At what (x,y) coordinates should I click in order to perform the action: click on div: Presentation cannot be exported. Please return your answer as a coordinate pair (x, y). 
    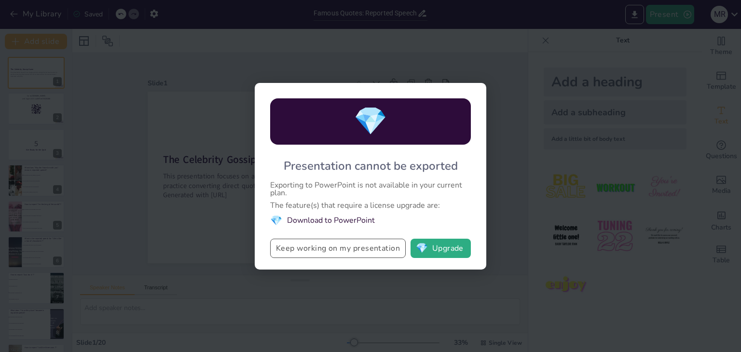
    Looking at the image, I should click on (371, 166).